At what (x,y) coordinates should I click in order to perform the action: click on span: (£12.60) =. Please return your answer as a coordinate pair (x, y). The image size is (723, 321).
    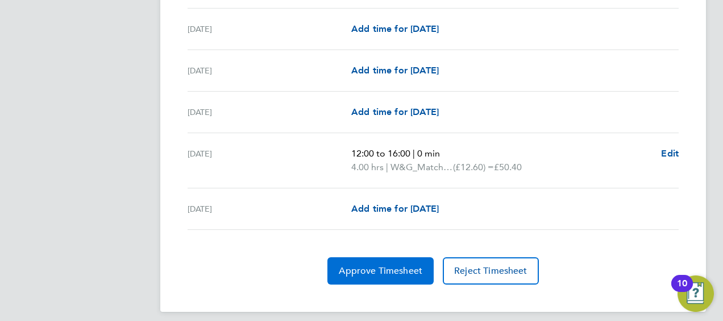
    Looking at the image, I should click on (473, 167).